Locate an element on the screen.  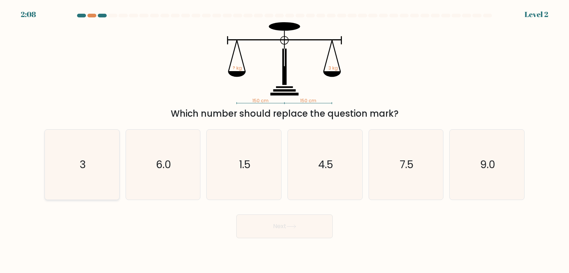
text: 4.5 is located at coordinates (326, 165).